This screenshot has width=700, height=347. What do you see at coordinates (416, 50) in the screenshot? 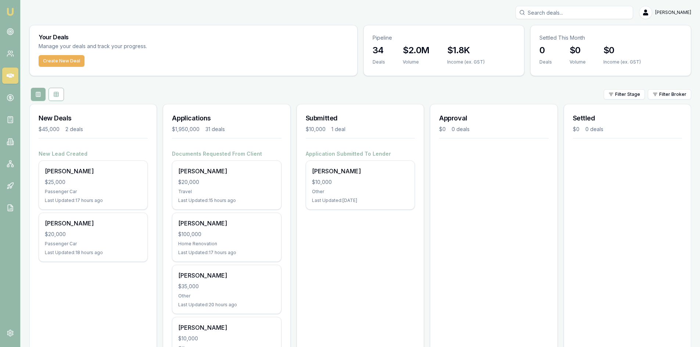
I see `h3: $2.0M` at bounding box center [416, 50].